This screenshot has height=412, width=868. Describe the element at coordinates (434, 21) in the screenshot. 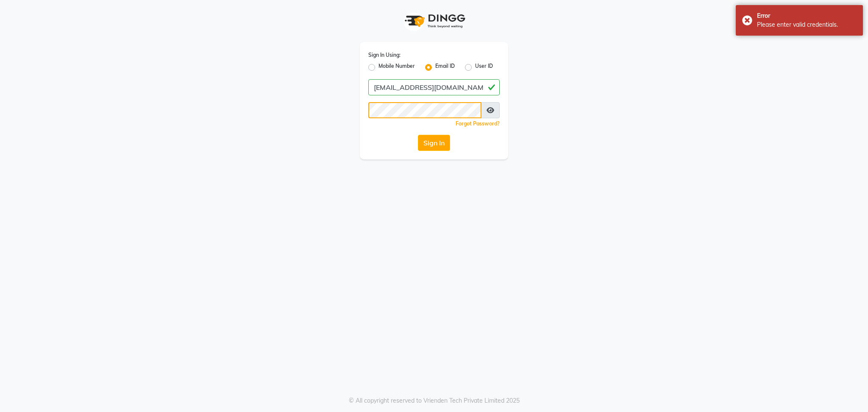

I see `img: logo1.svg` at that location.